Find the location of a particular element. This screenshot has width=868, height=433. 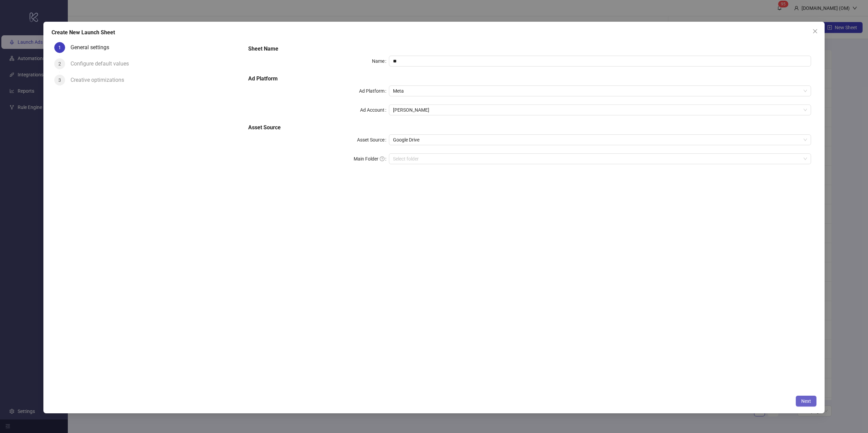

span: 1 is located at coordinates (60, 47).